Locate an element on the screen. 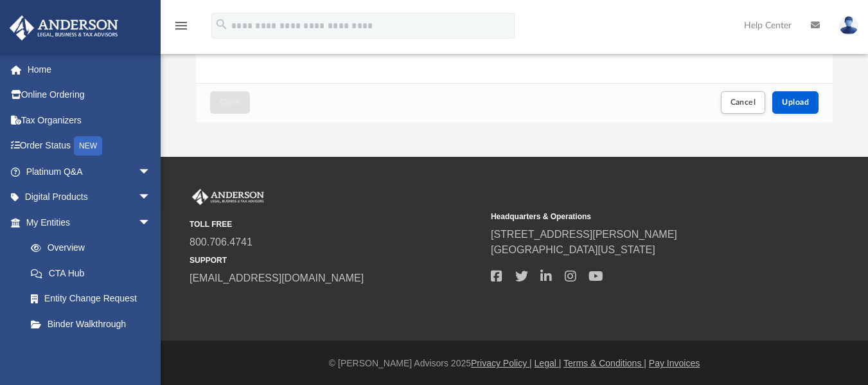  button: Upload is located at coordinates (796, 102).